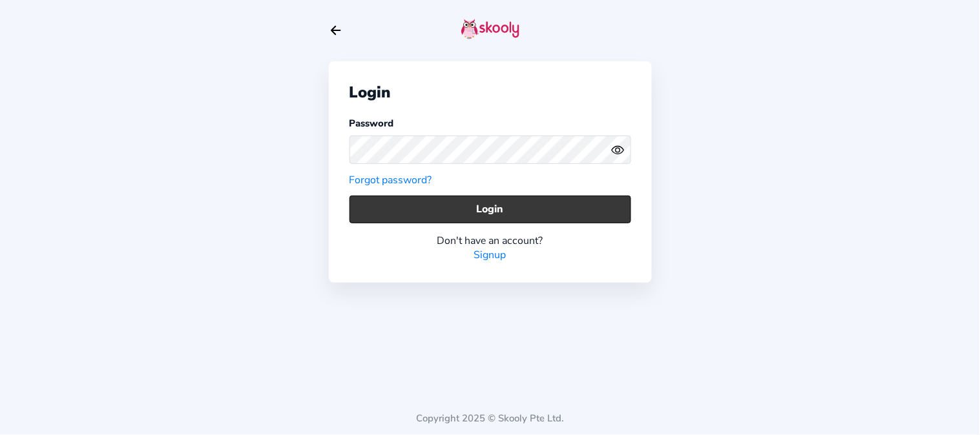  Describe the element at coordinates (336, 30) in the screenshot. I see `button: arrow back outline` at that location.